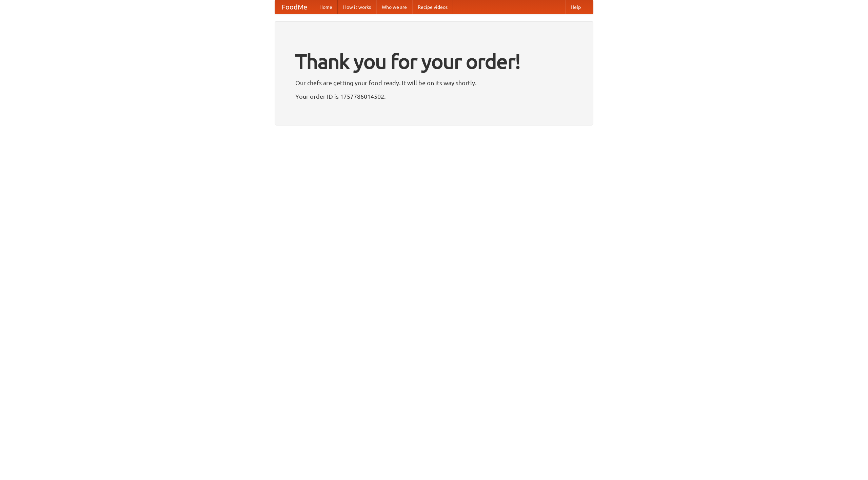 The image size is (868, 480). What do you see at coordinates (434, 62) in the screenshot?
I see `h1: Thank you for your order!` at bounding box center [434, 62].